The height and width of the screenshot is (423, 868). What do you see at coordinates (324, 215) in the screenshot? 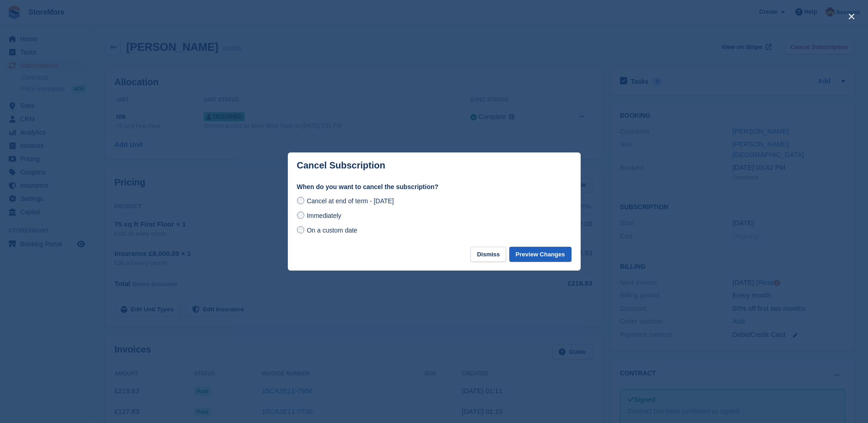
I see `span: Immediately` at bounding box center [324, 215].